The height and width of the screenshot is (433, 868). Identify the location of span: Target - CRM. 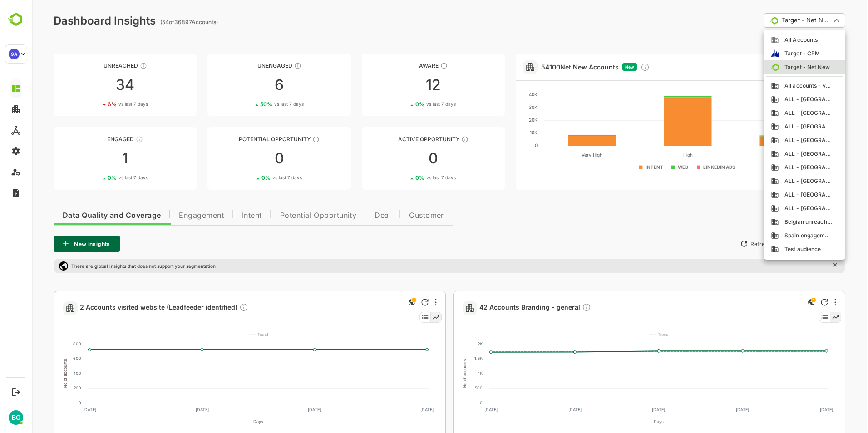
(767, 53).